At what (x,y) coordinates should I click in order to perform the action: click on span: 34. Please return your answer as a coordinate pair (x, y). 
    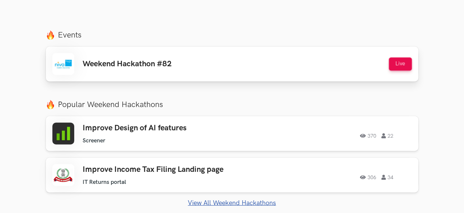
    Looking at the image, I should click on (387, 177).